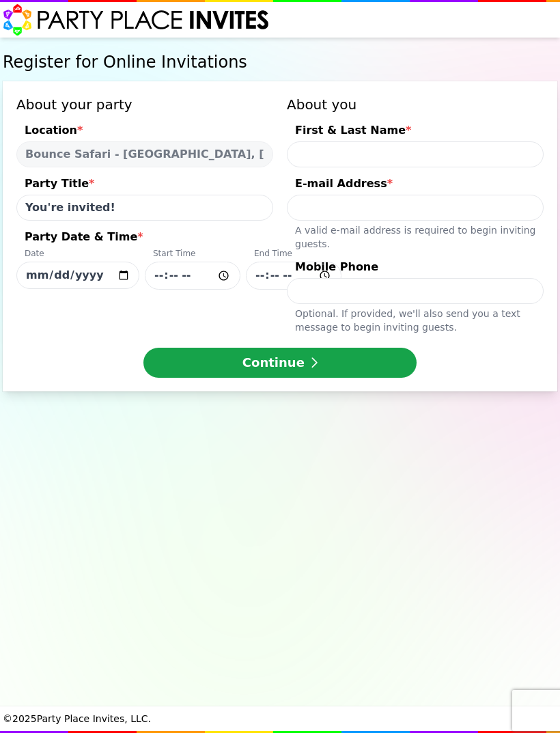 The image size is (560, 733). Describe the element at coordinates (416, 131) in the screenshot. I see `div: First & Last Name` at that location.